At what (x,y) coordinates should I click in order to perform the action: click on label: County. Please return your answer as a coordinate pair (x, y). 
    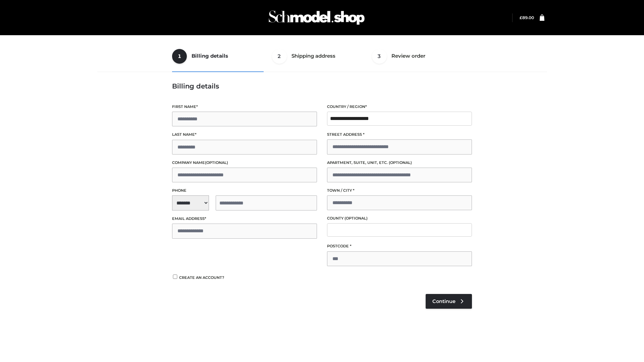
    Looking at the image, I should click on (399, 218).